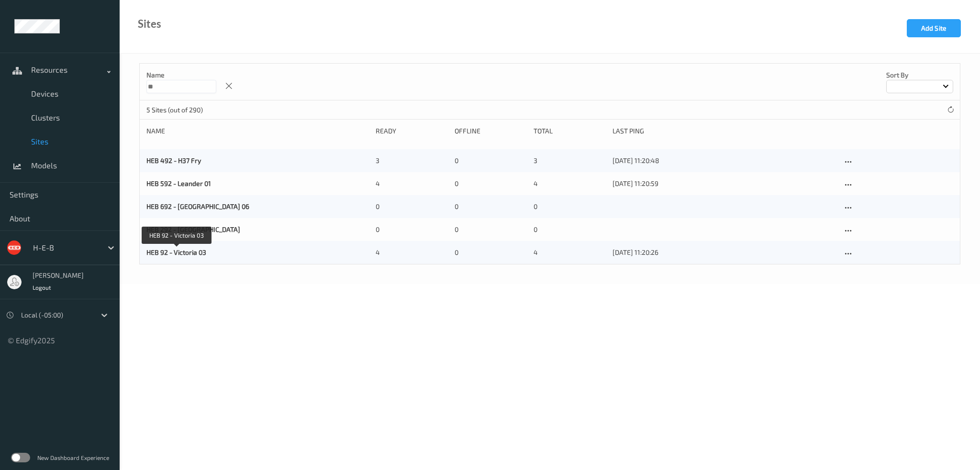 The width and height of the screenshot is (980, 470). Describe the element at coordinates (570, 131) in the screenshot. I see `div: Total` at that location.